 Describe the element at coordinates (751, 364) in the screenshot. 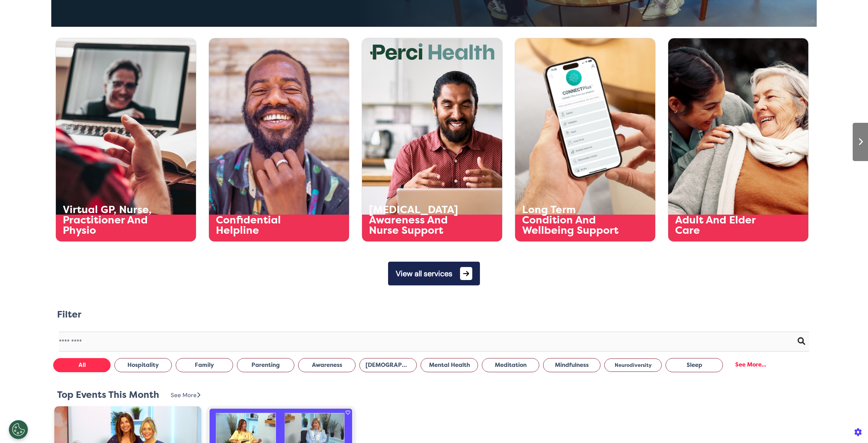

I see `div: See More...` at that location.